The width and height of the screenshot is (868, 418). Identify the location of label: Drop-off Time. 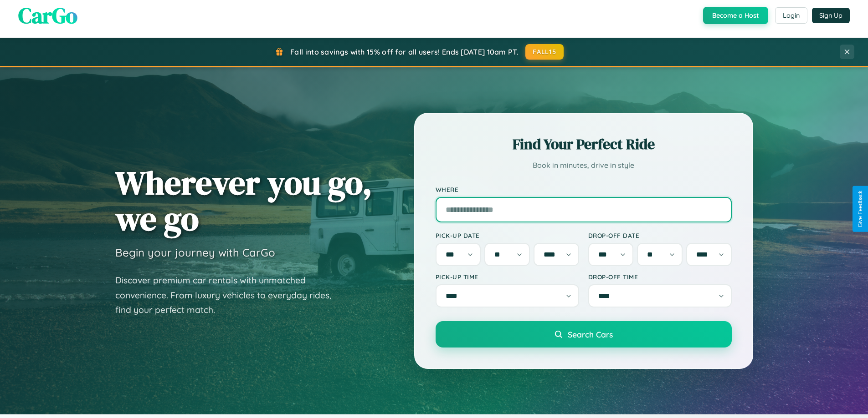
(660, 277).